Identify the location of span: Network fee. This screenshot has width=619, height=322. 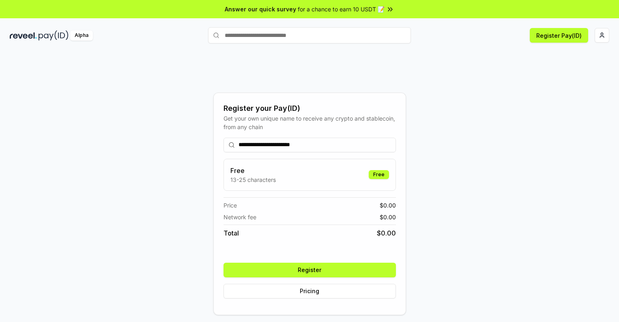
(240, 217).